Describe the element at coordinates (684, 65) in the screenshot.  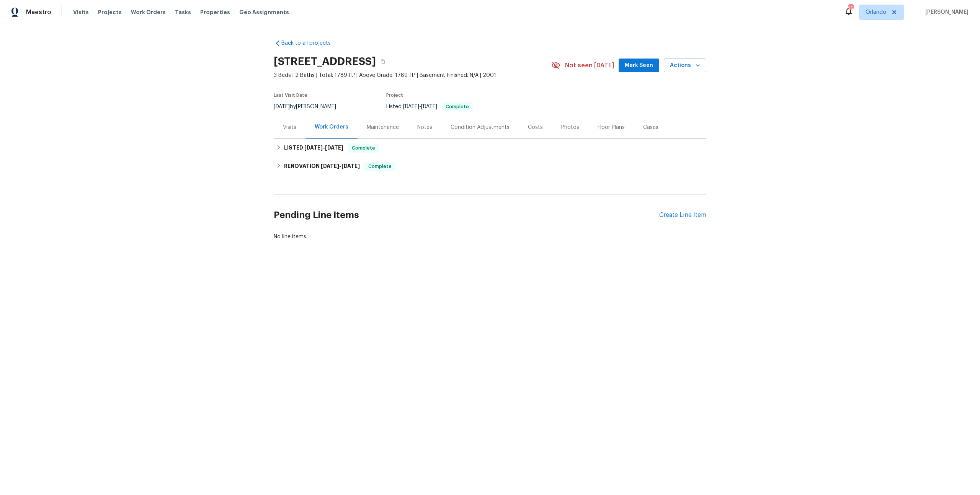
I see `span: Actions` at that location.